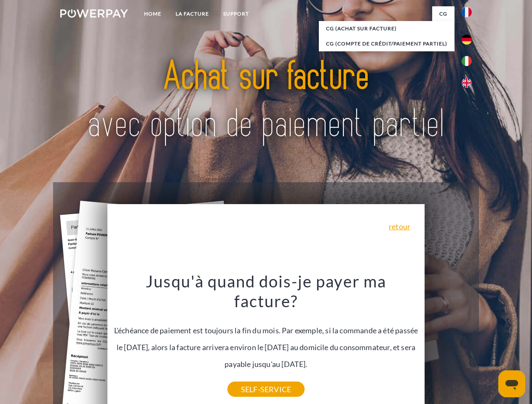 This screenshot has height=404, width=532. Describe the element at coordinates (467, 61) in the screenshot. I see `img: it` at that location.